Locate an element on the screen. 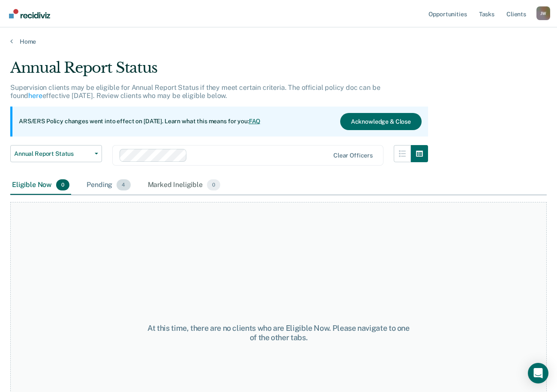 This screenshot has width=557, height=392. img: Recidiviz is located at coordinates (30, 14).